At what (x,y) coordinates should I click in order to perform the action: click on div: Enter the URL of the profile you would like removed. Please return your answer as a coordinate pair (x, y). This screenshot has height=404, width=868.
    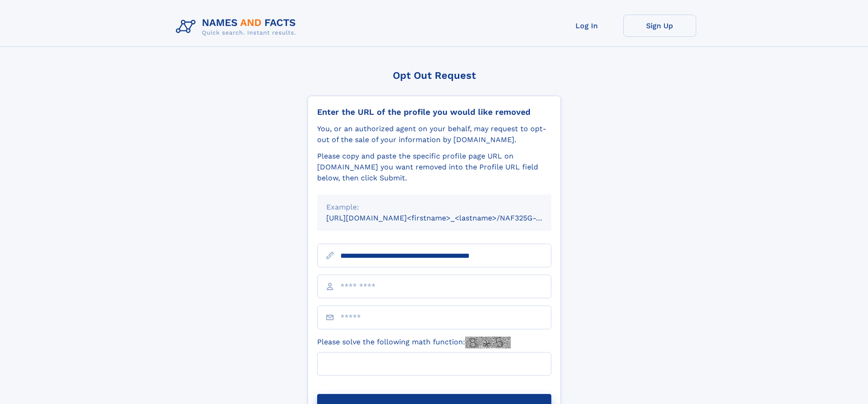
    Looking at the image, I should click on (435, 112).